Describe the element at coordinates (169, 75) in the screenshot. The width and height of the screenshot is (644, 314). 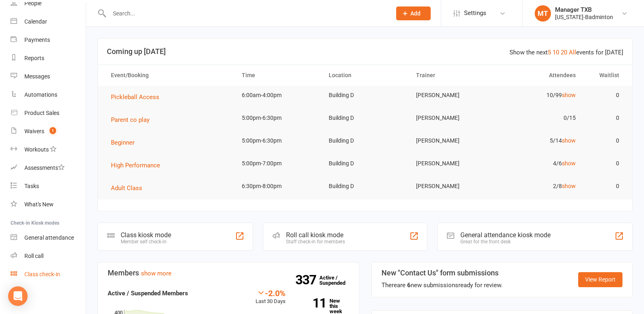
I see `th: Event/Booking` at that location.